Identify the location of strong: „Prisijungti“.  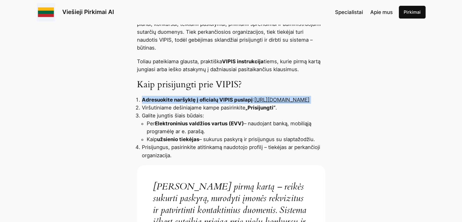
(260, 108).